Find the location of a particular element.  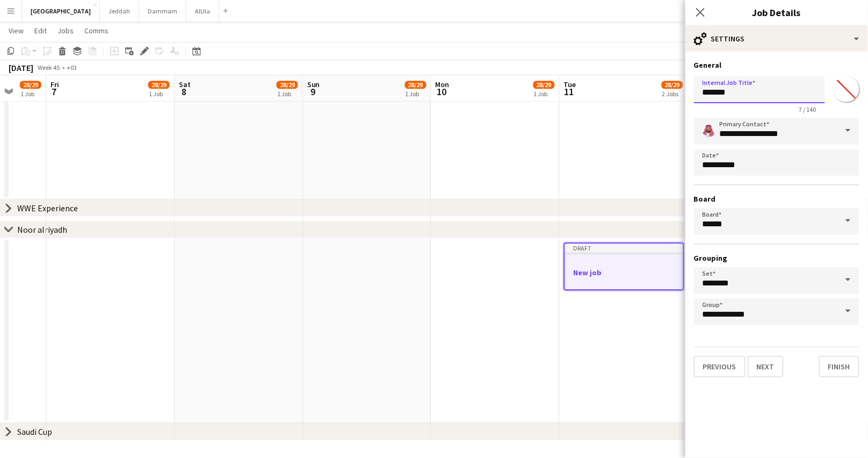

span: 10 is located at coordinates (442, 92).